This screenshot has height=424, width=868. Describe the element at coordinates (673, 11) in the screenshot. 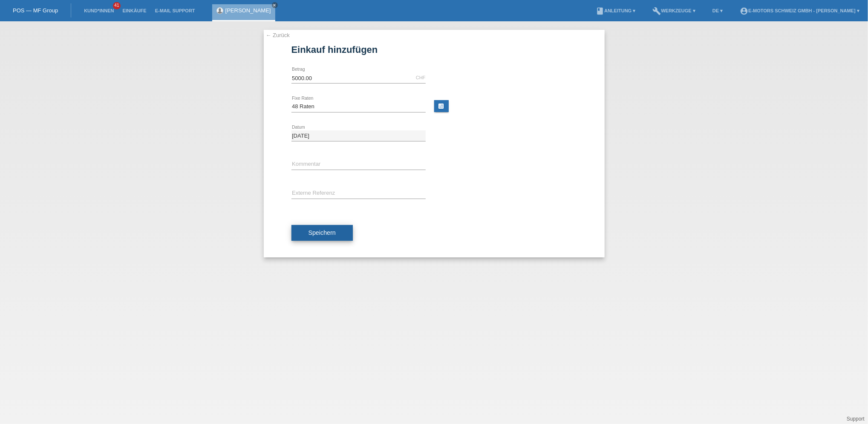

I see `a: buildWerkzeuge ▾` at that location.